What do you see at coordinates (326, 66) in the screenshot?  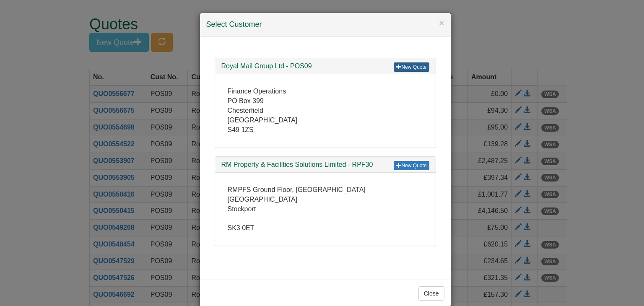 I see `h3: Royal Mail Group Ltd - POS09` at bounding box center [326, 66].